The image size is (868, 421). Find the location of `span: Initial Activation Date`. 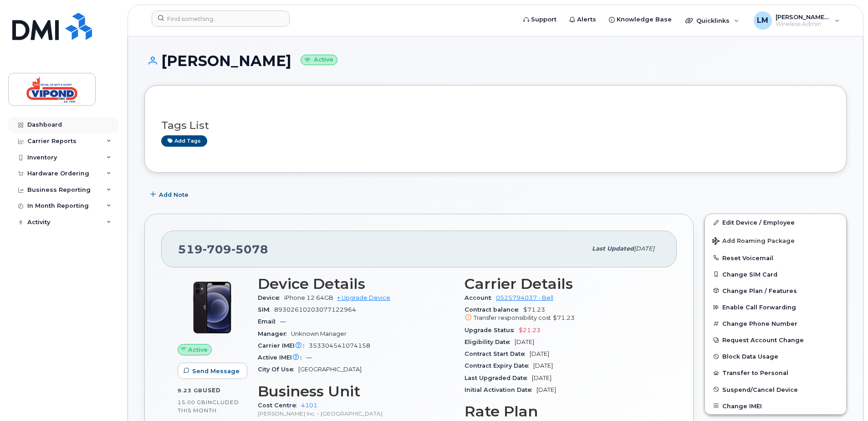

span: Initial Activation Date is located at coordinates (500, 389).